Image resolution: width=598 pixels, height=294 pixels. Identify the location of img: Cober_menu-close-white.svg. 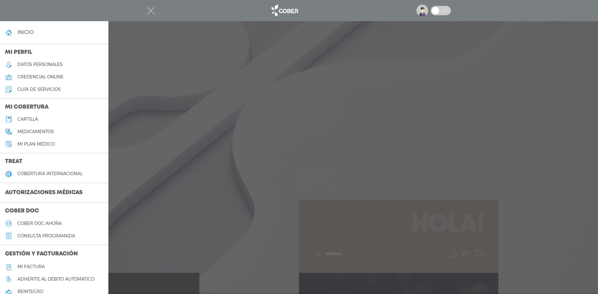
(151, 11).